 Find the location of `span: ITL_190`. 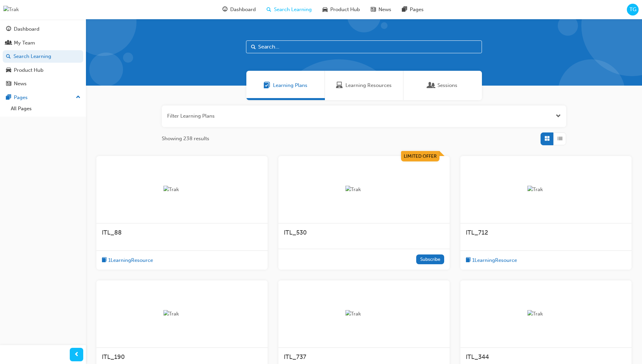

span: ITL_190 is located at coordinates (113, 357).